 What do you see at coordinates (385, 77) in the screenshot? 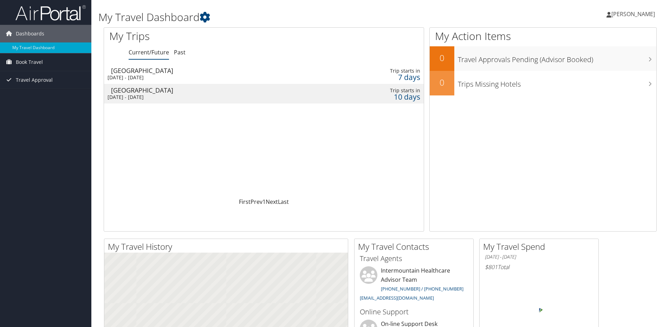
I see `div: 7 days` at bounding box center [385, 77].